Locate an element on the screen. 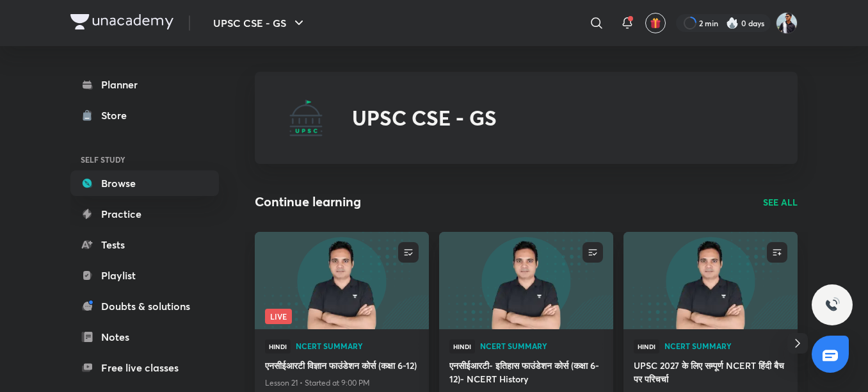 The width and height of the screenshot is (868, 392). a: Playlist is located at coordinates (145, 276).